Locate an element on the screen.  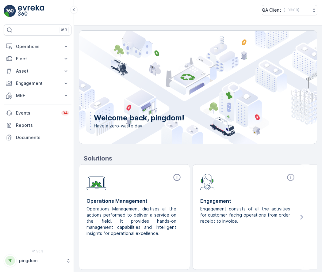
img: logo_light-DOdMpM7g.png is located at coordinates (31, 11).